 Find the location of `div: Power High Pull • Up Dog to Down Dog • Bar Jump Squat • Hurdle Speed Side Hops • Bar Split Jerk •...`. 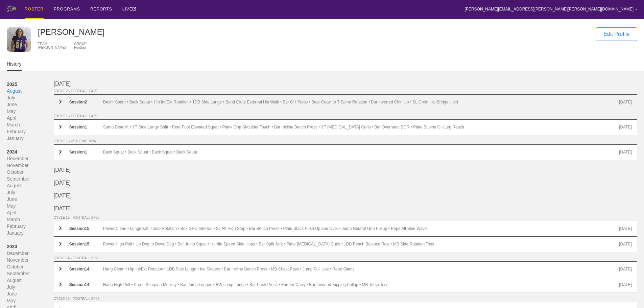

div: Power High Pull • Up Dog to Down Dog • Bar Jump Squat • Hurdle Speed Side Hops • Bar Split Jerk •... is located at coordinates (361, 244).